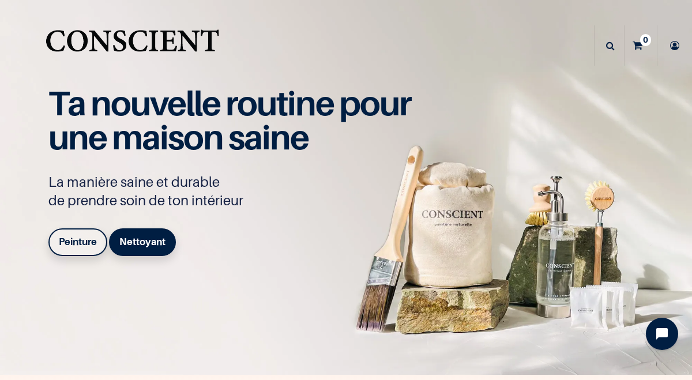  What do you see at coordinates (142, 242) in the screenshot?
I see `a: Nettoyant` at bounding box center [142, 242].